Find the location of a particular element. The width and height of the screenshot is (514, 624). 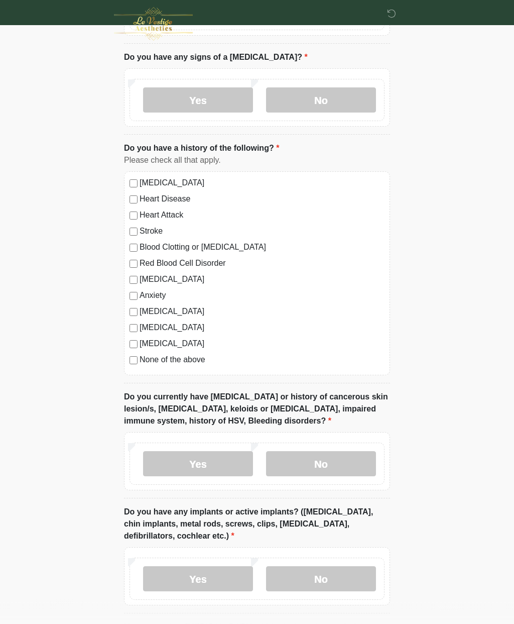

label: Do you have a history of the following? is located at coordinates (201, 149).